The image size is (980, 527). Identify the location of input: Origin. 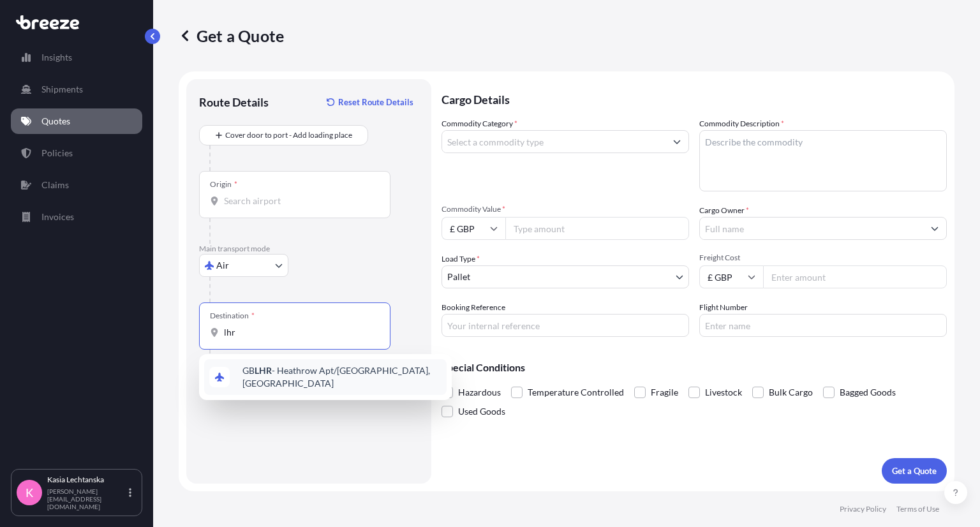
(300, 201).